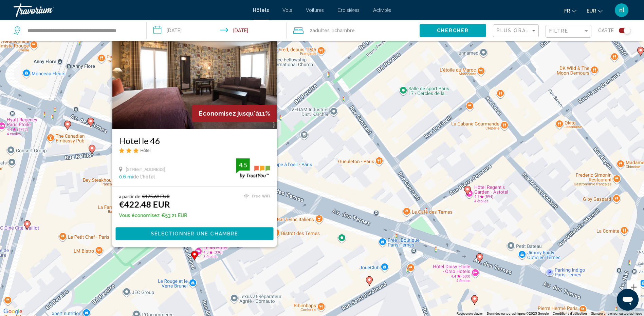 This screenshot has width=644, height=316. I want to click on button: User Menu, so click(621, 10).